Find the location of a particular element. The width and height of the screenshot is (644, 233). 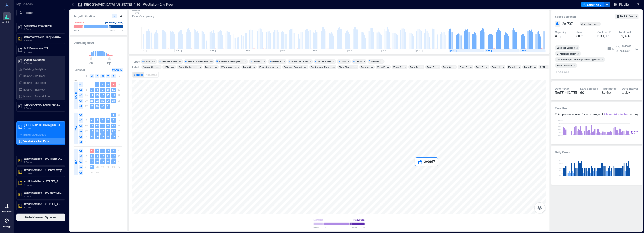

tspan: 3 is located at coordinates (560, 168).